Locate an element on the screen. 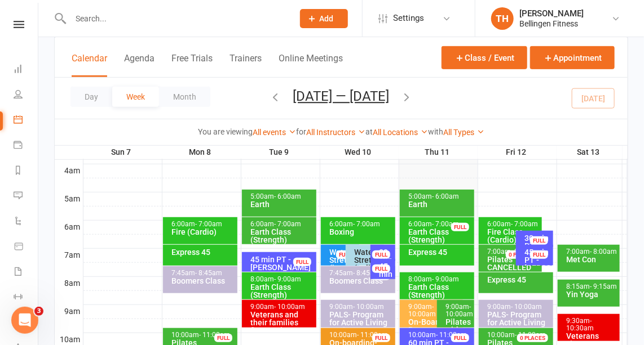  span: - 10:30am is located at coordinates (580, 324).